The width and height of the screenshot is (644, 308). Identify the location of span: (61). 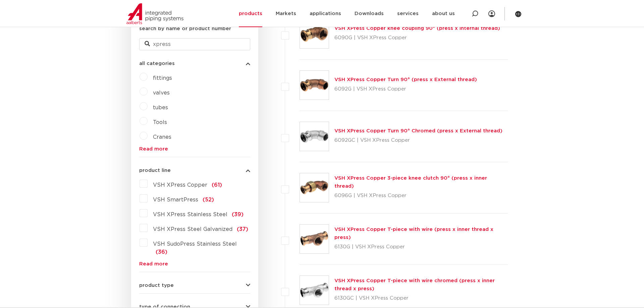
(217, 185).